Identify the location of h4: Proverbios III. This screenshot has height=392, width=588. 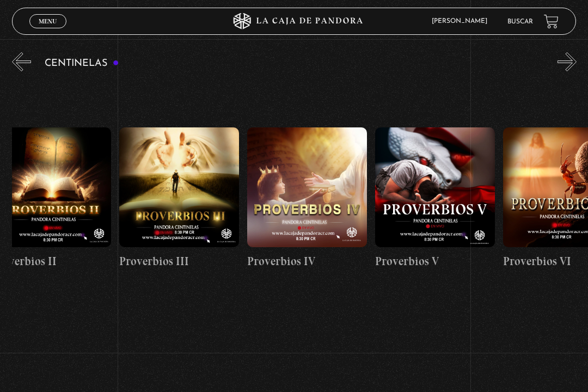
(179, 261).